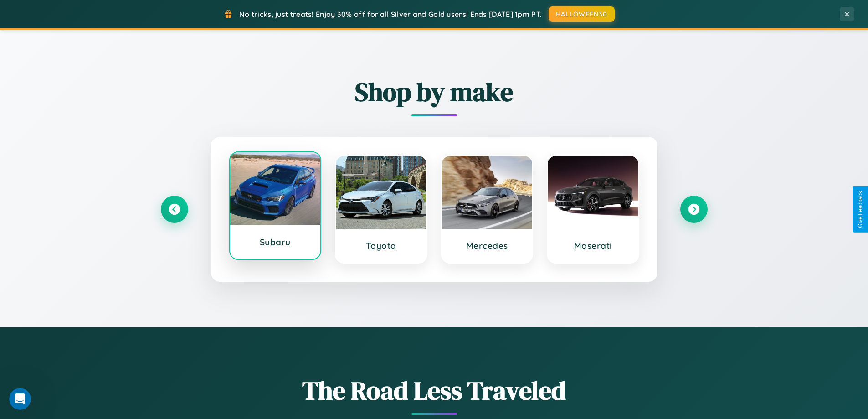 Image resolution: width=868 pixels, height=419 pixels. I want to click on h1: The Road Less Traveled, so click(434, 390).